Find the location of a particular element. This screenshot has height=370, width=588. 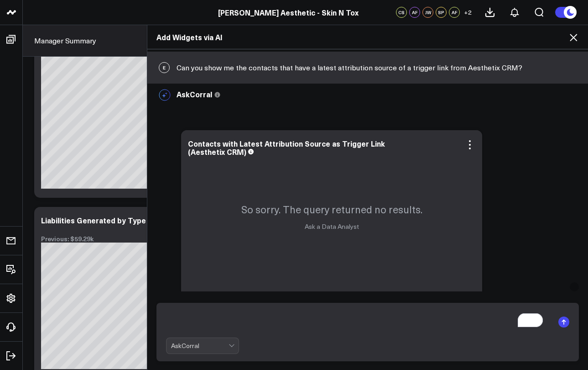

p: So sorry. The query returned no results. is located at coordinates (332, 209).